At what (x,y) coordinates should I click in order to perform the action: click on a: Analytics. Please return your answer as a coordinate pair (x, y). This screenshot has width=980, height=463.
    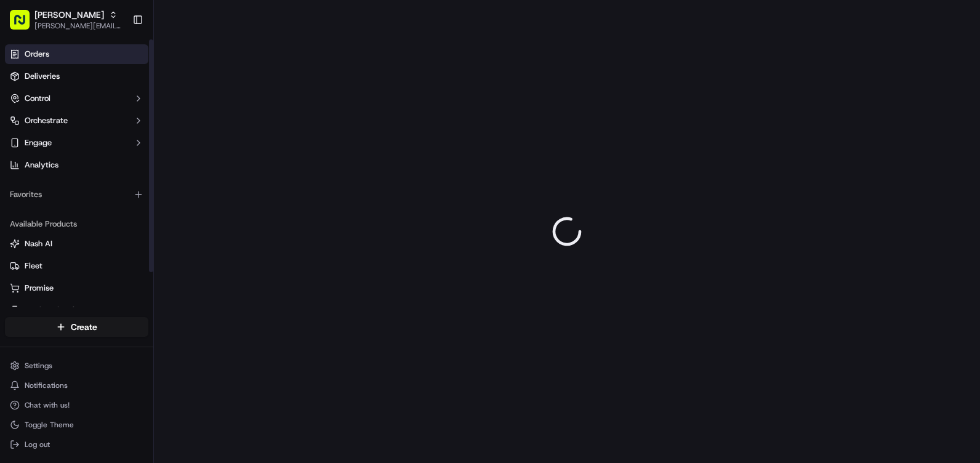
    Looking at the image, I should click on (76, 165).